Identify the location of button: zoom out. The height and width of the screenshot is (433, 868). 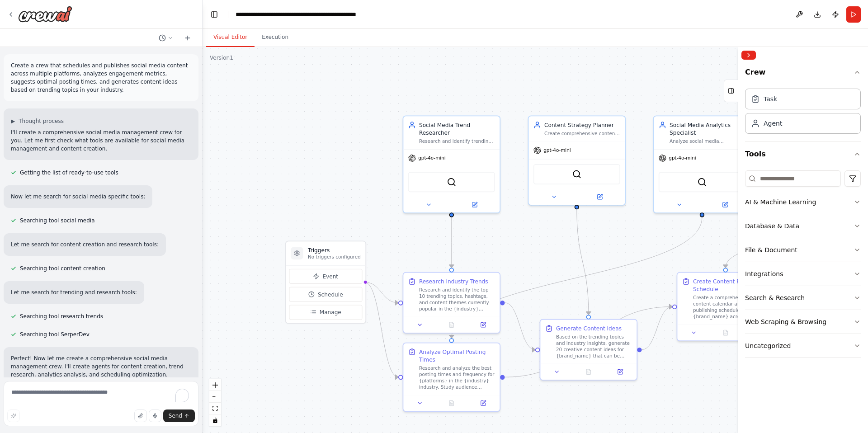
(215, 397).